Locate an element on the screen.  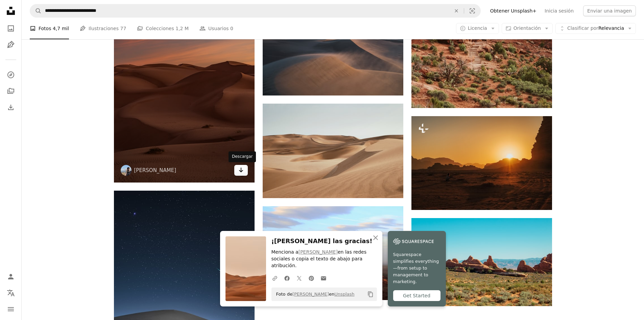
img: Un grupo de rocas en medio de un desierto is located at coordinates (482, 262).